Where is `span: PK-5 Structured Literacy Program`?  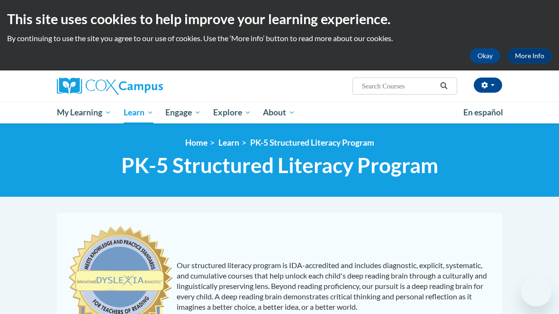
span: PK-5 Structured Literacy Program is located at coordinates (279, 165).